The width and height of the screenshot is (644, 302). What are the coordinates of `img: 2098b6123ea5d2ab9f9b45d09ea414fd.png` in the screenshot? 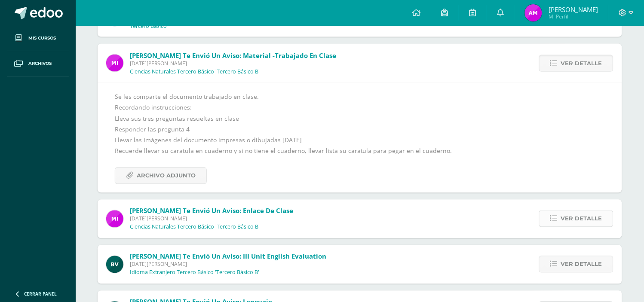 It's located at (534, 13).